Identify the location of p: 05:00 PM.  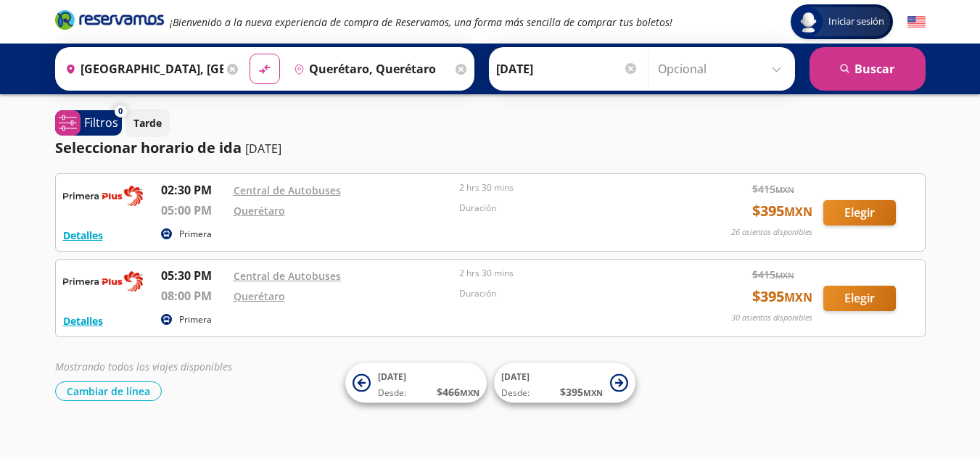
(194, 210).